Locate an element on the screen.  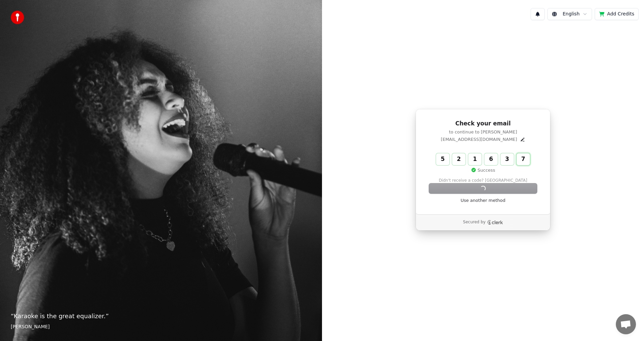
h1: Check your email is located at coordinates (482, 123).